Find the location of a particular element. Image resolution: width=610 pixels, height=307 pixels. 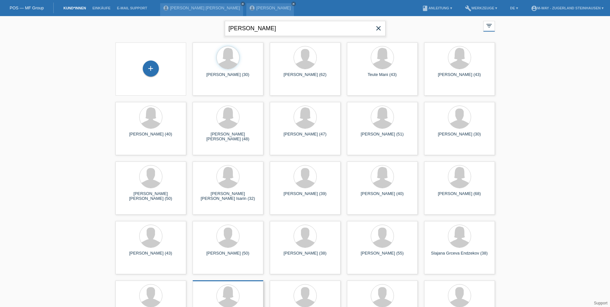

i: book is located at coordinates (425, 8).